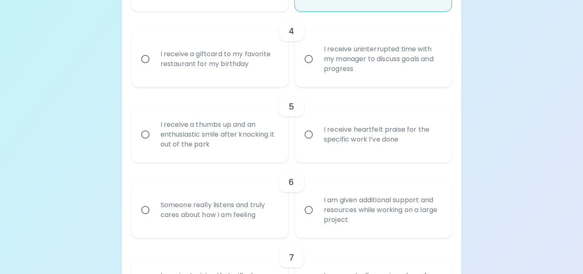  I want to click on div: I receive heartfelt praise for the specific work I’ve done, so click(382, 134).